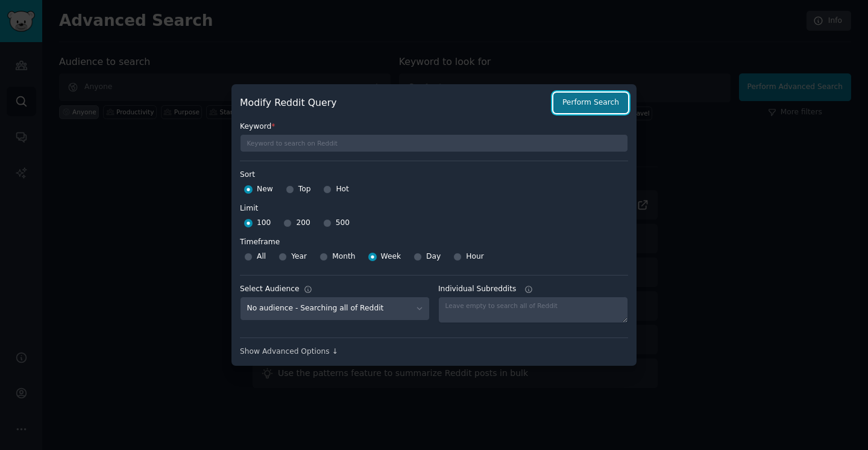 The height and width of the screenshot is (450, 868). What do you see at coordinates (269, 290) in the screenshot?
I see `div: Select Audience` at bounding box center [269, 290].